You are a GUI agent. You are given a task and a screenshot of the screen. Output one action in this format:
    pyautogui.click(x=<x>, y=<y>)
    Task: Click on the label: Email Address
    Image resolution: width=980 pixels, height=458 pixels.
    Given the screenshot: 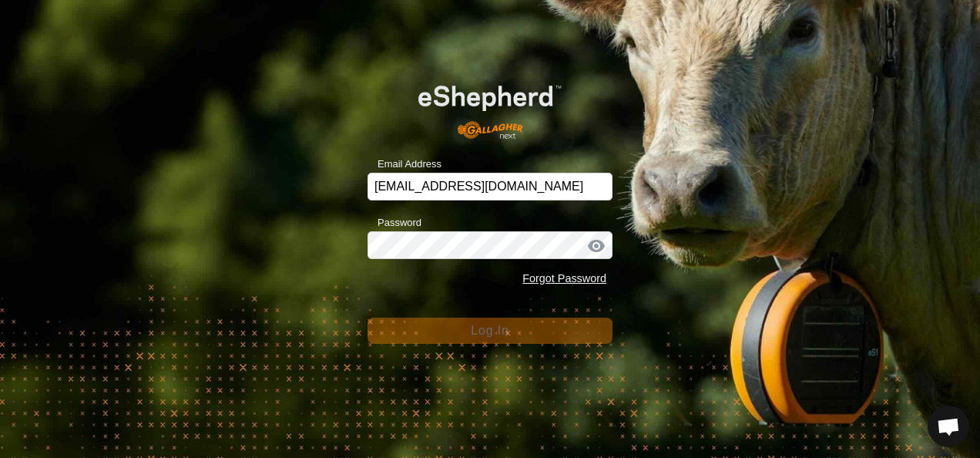 What is the action you would take?
    pyautogui.click(x=405, y=164)
    